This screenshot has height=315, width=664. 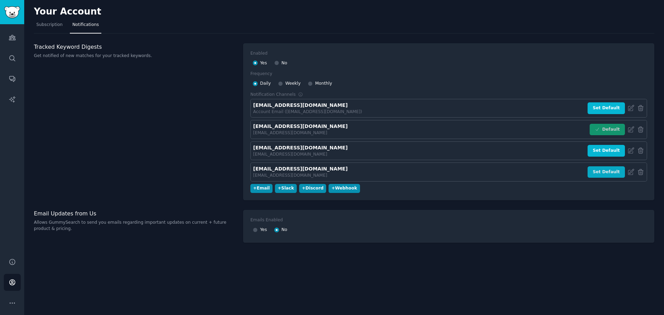 What do you see at coordinates (265, 84) in the screenshot?
I see `span: Daily` at bounding box center [265, 84].